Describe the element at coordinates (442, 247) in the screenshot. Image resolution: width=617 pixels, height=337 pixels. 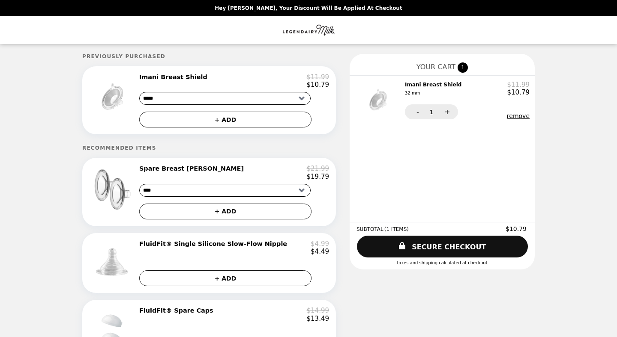
I see `a: SECURE CHECKOUT` at that location.